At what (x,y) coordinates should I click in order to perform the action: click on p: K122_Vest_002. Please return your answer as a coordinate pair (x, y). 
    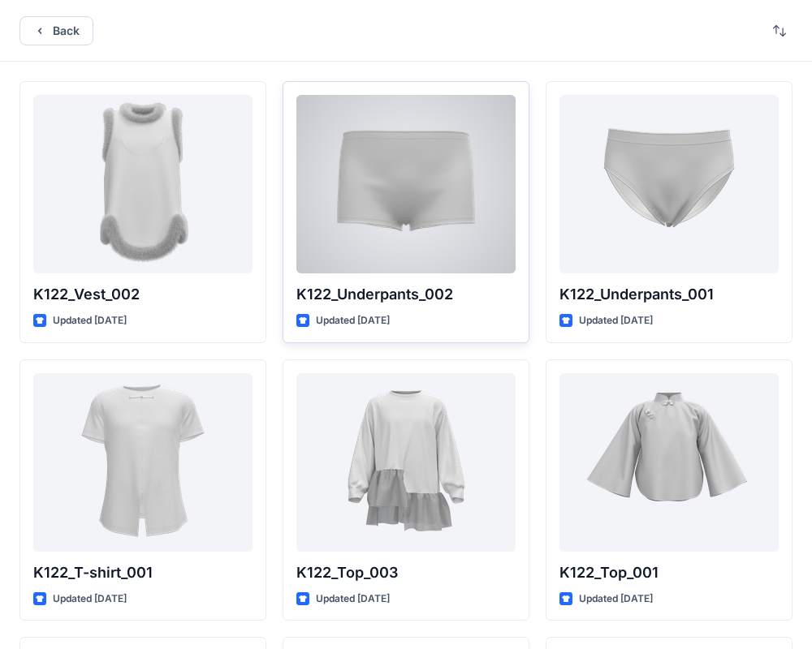
    Looking at the image, I should click on (143, 294).